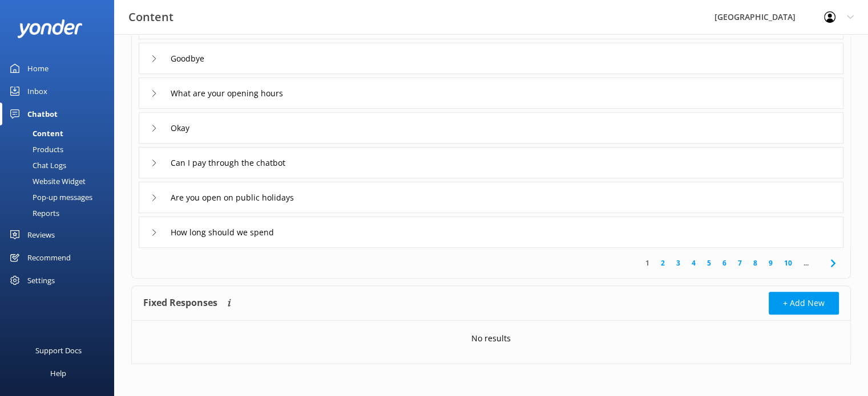  Describe the element at coordinates (151, 17) in the screenshot. I see `h3: Content` at that location.